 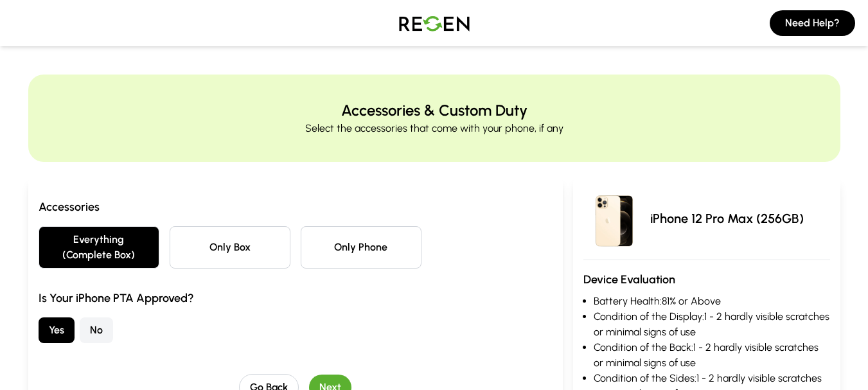 What do you see at coordinates (712, 355) in the screenshot?
I see `li: Condition of the Back: 1 - 2 hardly visible scratches or minimal signs of use` at bounding box center [712, 355].